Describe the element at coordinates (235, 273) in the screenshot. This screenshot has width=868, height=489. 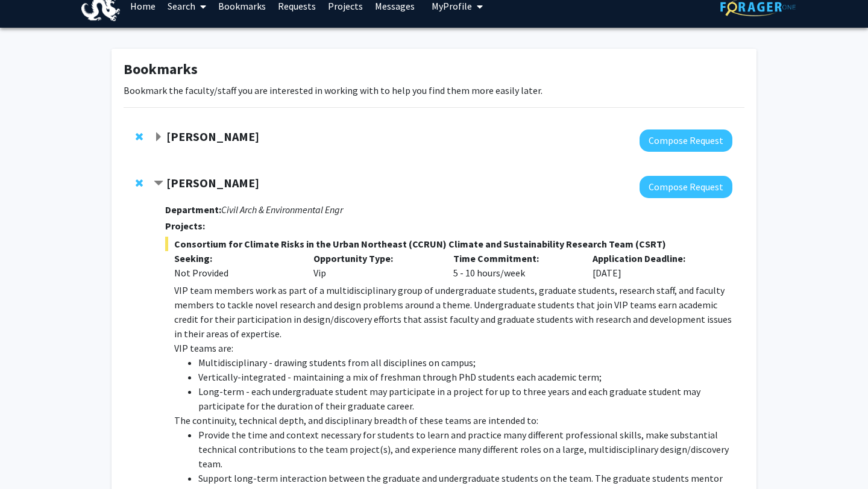
I see `div: Not Provided` at that location.